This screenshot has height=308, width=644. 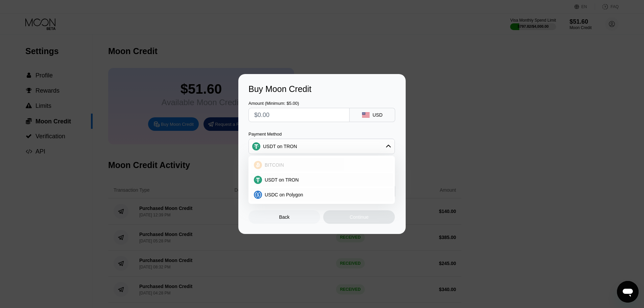 What do you see at coordinates (322, 134) in the screenshot?
I see `div: Payment Method` at bounding box center [322, 134].